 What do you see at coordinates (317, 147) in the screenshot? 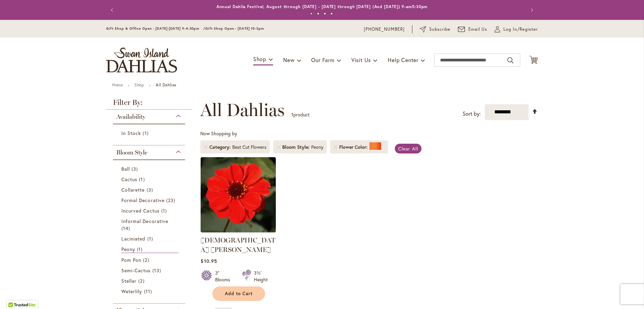
I see `div: Peony` at bounding box center [317, 147].